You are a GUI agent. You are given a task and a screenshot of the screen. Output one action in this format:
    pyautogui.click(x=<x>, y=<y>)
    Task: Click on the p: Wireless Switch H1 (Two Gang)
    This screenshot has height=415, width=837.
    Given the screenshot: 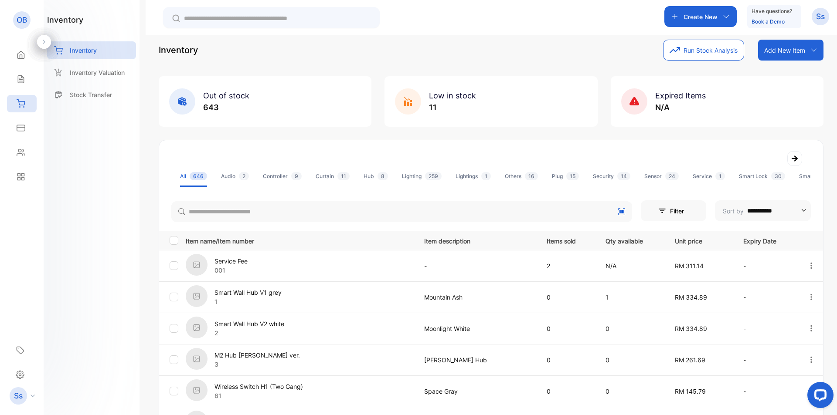 What is the action you would take?
    pyautogui.click(x=258, y=387)
    